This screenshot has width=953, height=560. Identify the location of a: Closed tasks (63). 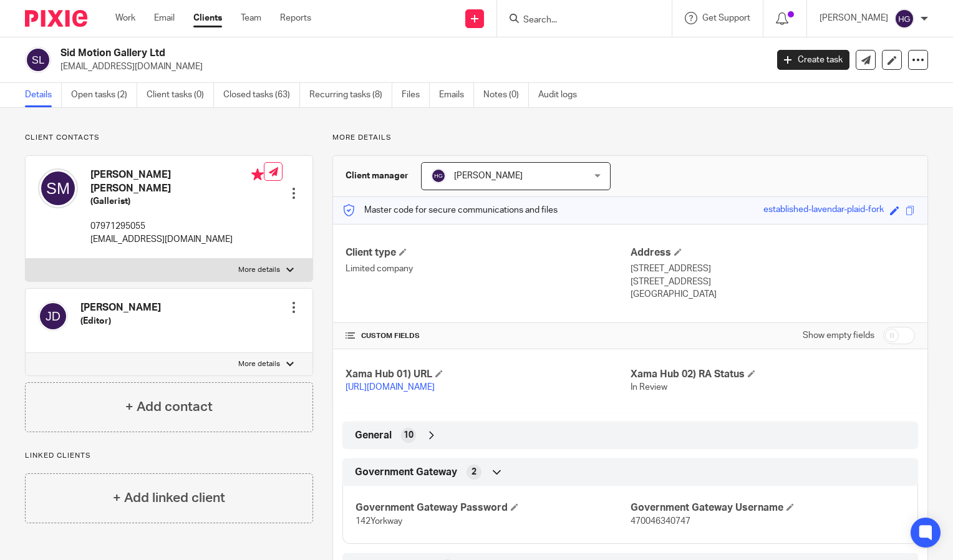
(261, 95).